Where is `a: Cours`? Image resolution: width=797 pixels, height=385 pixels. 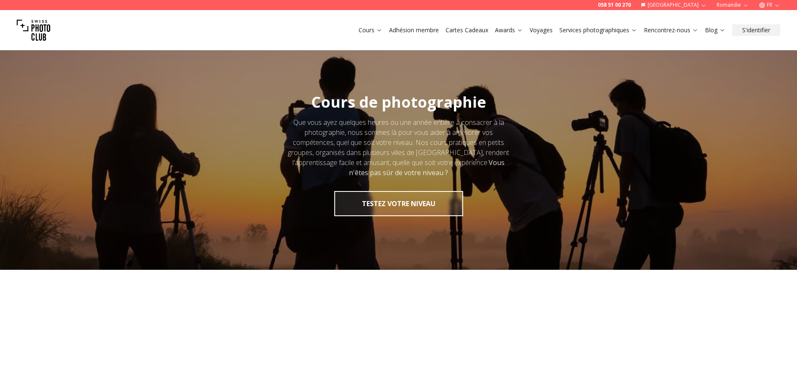
a: Cours is located at coordinates (370, 30).